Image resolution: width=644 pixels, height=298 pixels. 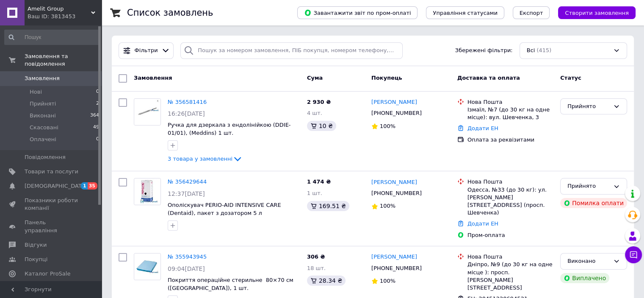 I want to click on span: Повідомлення, so click(x=45, y=157).